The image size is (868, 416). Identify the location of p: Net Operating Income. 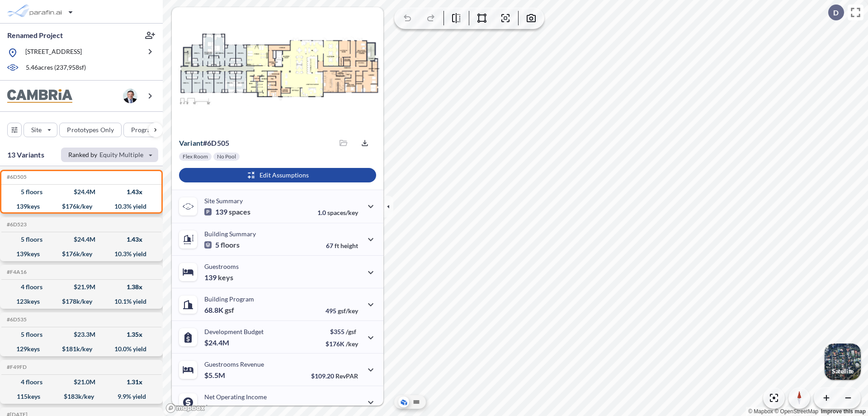
(236, 396).